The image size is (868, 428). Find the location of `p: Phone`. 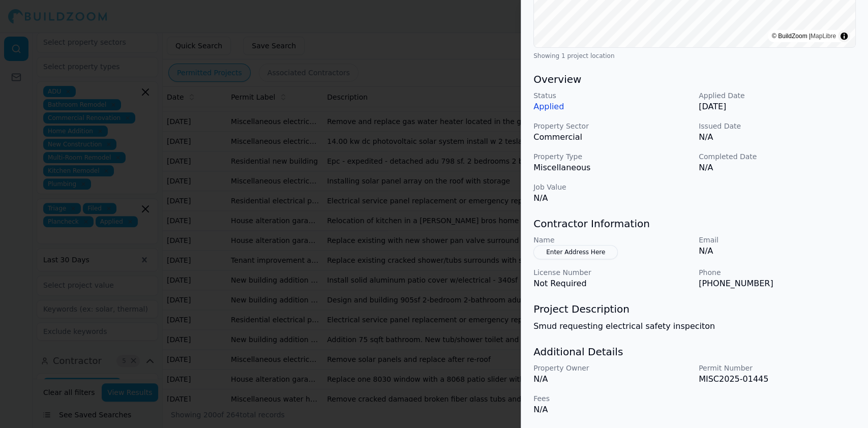

p: Phone is located at coordinates (776, 273).